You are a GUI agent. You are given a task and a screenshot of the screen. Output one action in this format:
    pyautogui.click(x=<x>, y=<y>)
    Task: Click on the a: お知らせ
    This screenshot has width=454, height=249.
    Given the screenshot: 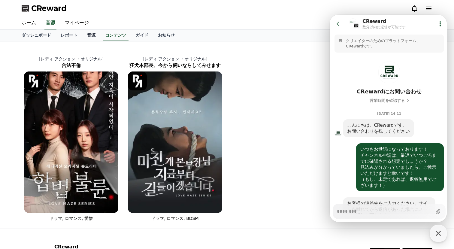 What is the action you would take?
    pyautogui.click(x=166, y=35)
    